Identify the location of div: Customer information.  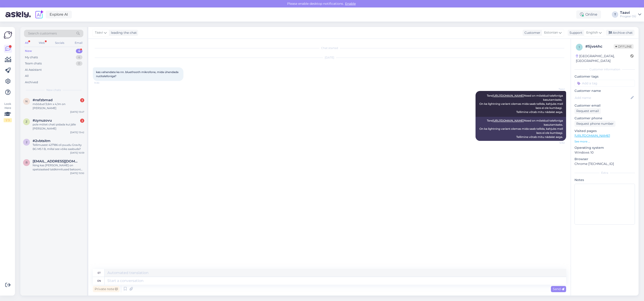
(605, 70).